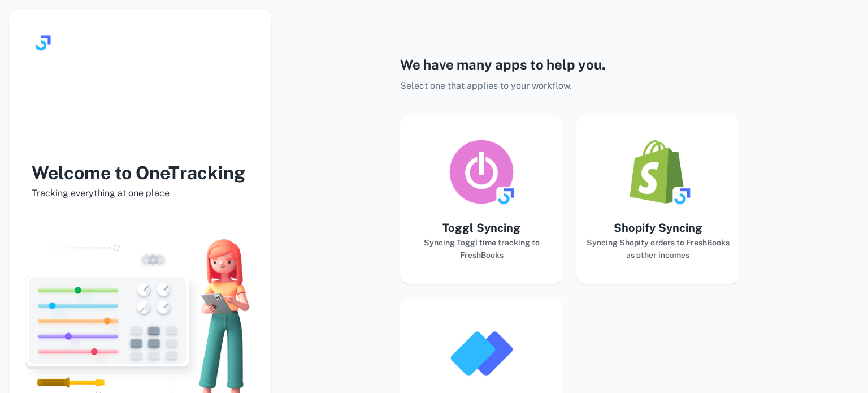 Image resolution: width=868 pixels, height=393 pixels. I want to click on a: Toggl SyncingSyncing Toggl time tracking to FreshBooks, so click(481, 200).